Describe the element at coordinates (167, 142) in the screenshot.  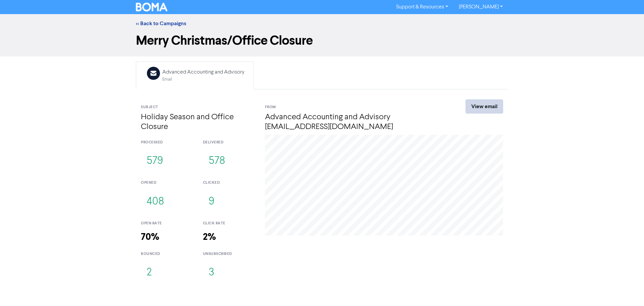
I see `div: processed` at that location.